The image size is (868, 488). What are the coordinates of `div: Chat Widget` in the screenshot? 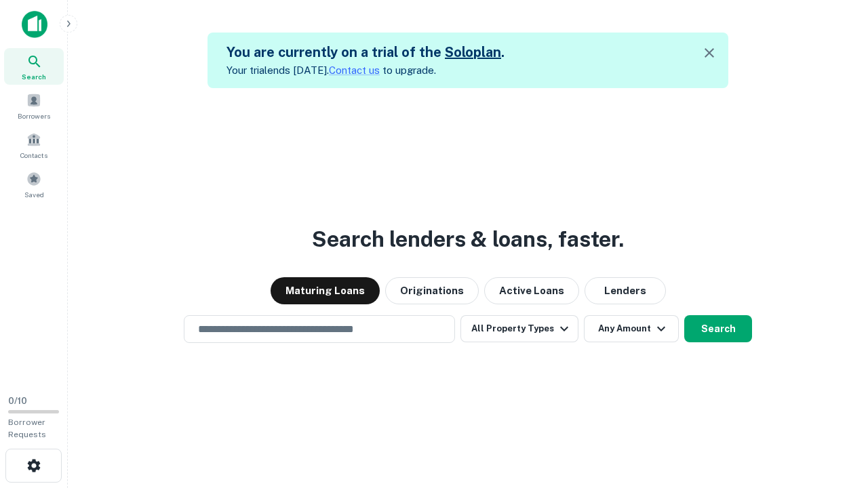 It's located at (834, 412).